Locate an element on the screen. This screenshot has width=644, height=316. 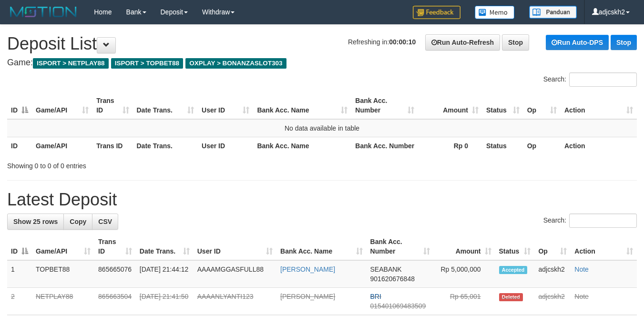
td: 865665076 is located at coordinates (115, 274).